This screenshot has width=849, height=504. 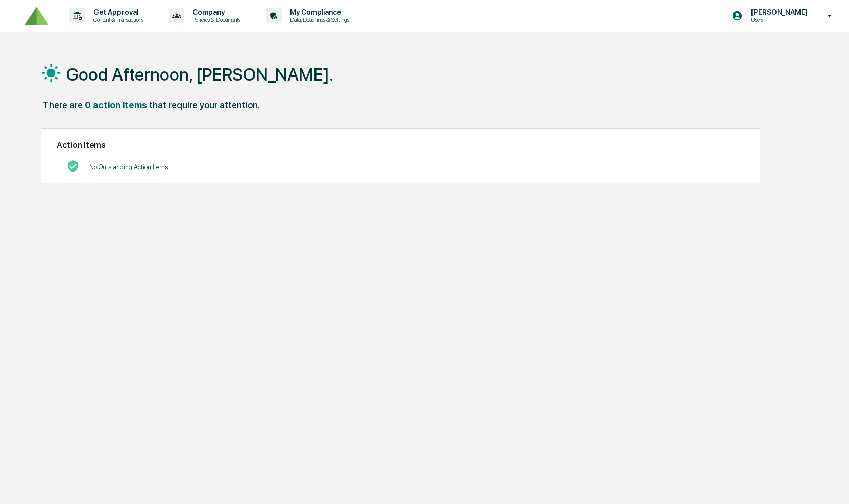 I want to click on img: logo, so click(x=37, y=16).